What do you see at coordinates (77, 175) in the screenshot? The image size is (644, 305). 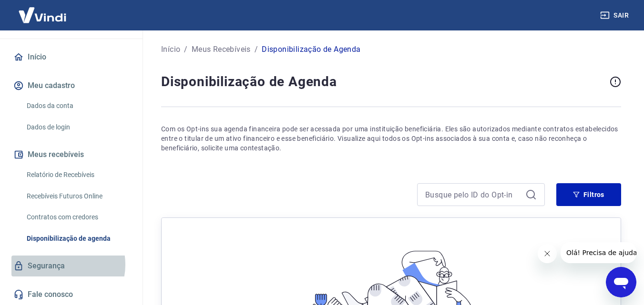 I see `a: Relatório de Recebíveis` at bounding box center [77, 175].